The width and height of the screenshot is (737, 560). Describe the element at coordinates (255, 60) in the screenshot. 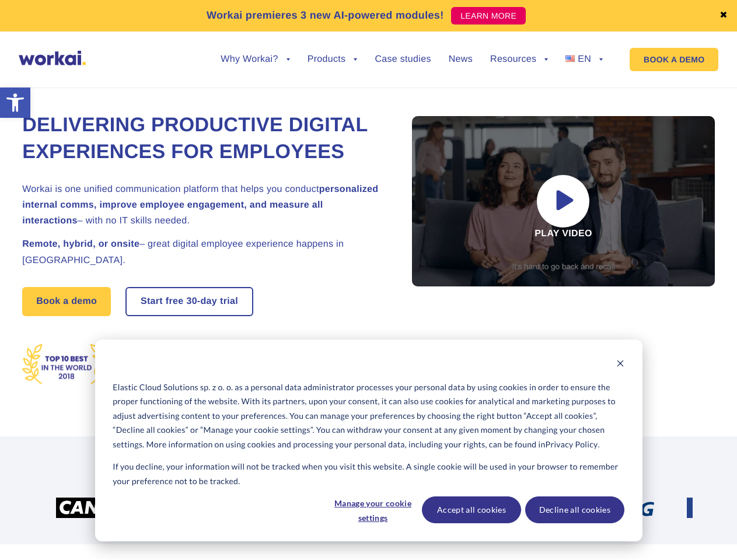

I see `a: Why Workai?` at that location.